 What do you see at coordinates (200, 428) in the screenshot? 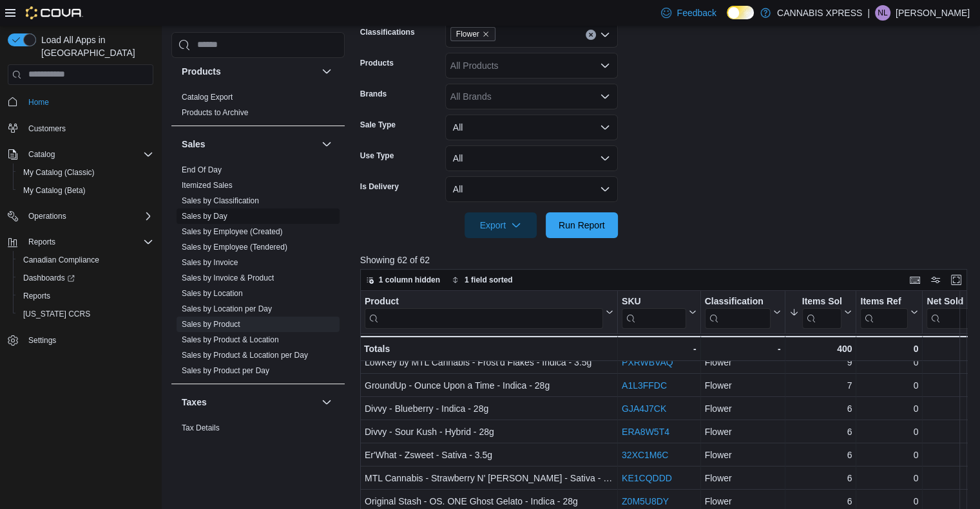
I see `span: Tax Details` at bounding box center [200, 428].